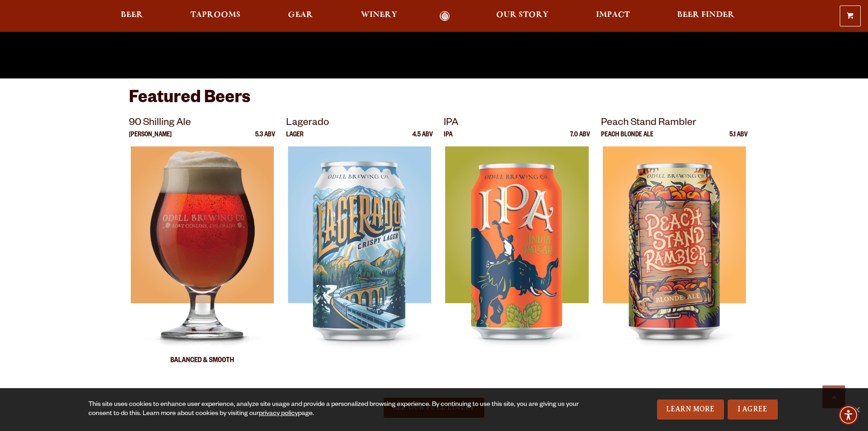  Describe the element at coordinates (301, 16) in the screenshot. I see `a: Gear` at that location.